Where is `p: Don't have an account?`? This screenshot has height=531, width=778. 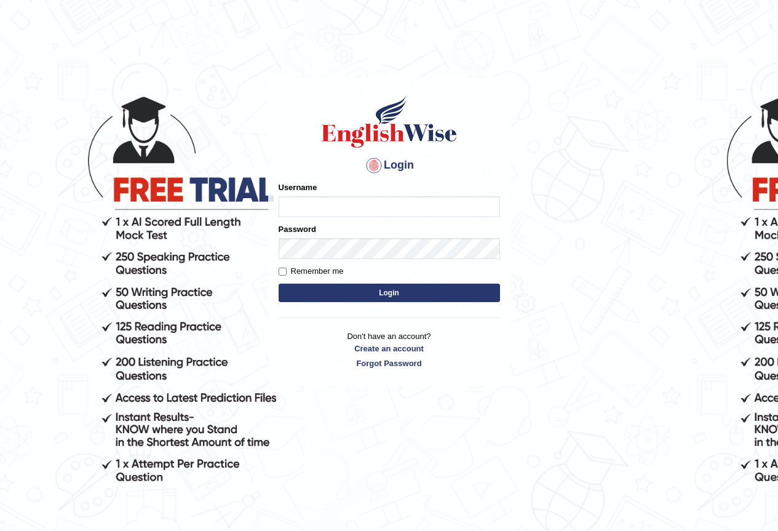
p: Don't have an account? is located at coordinates (389, 350).